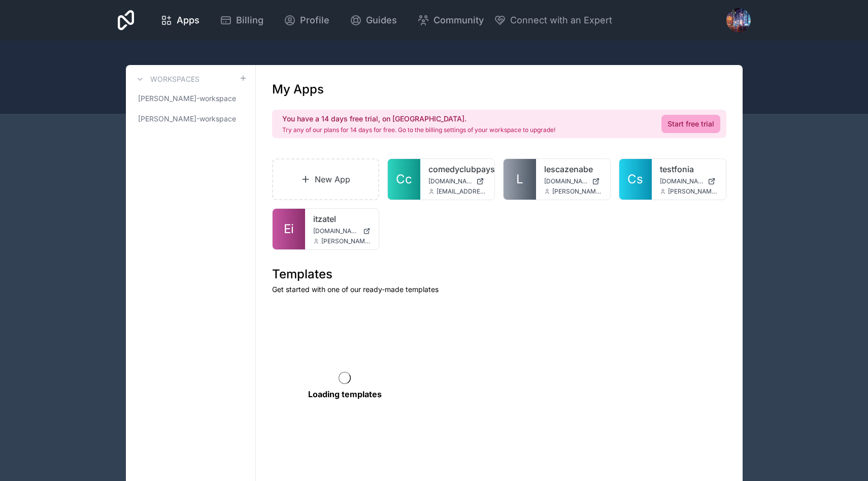 The width and height of the screenshot is (868, 481). I want to click on a: Start free trial, so click(691, 124).